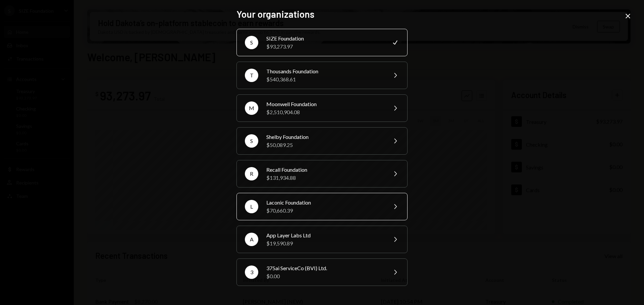  What do you see at coordinates (324, 244) in the screenshot?
I see `div: $19,590.89` at bounding box center [324, 244].